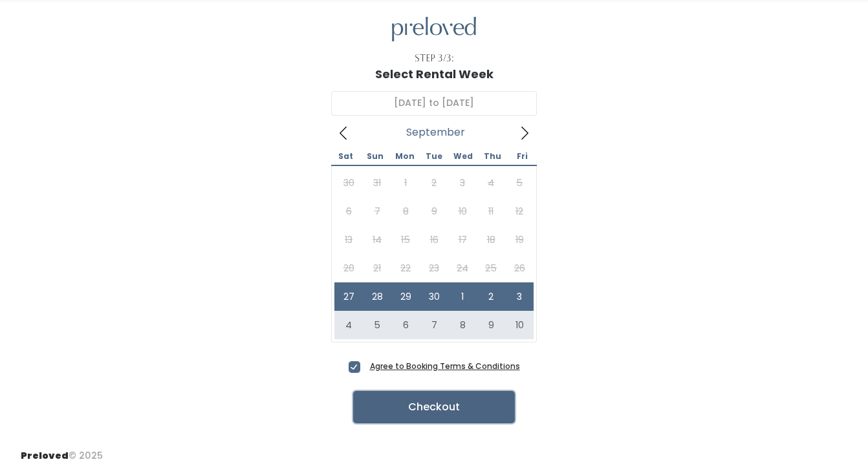  I want to click on span: October 7, 2025, so click(434, 325).